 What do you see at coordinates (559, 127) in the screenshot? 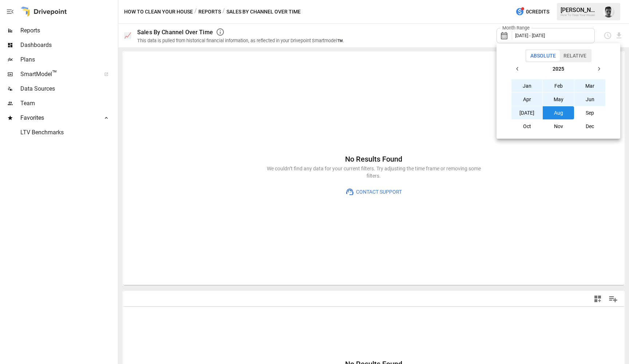
I see `button: Nov` at bounding box center [559, 127].